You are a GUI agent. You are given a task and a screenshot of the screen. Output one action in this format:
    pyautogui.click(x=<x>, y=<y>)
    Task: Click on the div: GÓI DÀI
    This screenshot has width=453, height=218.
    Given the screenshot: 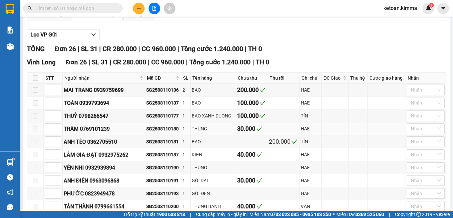 What is the action you would take?
    pyautogui.click(x=213, y=180)
    